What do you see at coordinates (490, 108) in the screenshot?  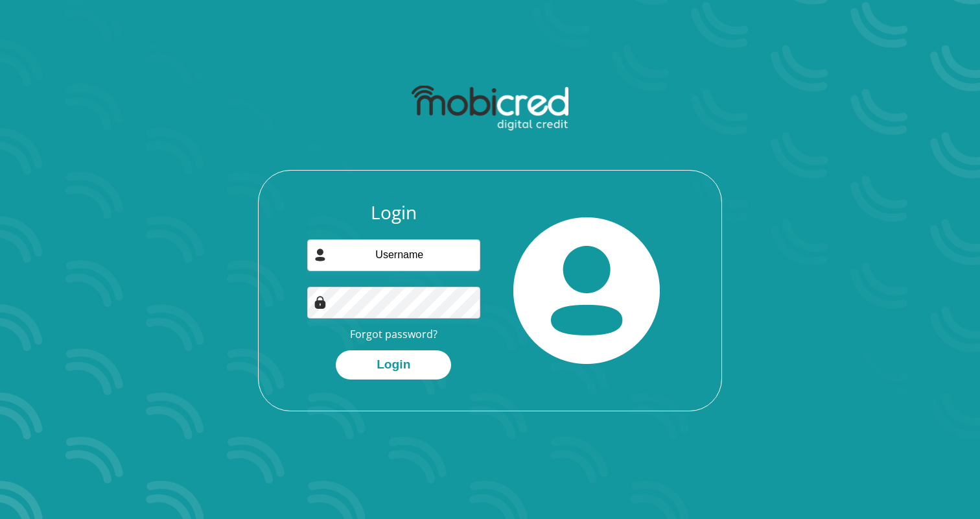 I see `img: mobicred logo` at bounding box center [490, 108].